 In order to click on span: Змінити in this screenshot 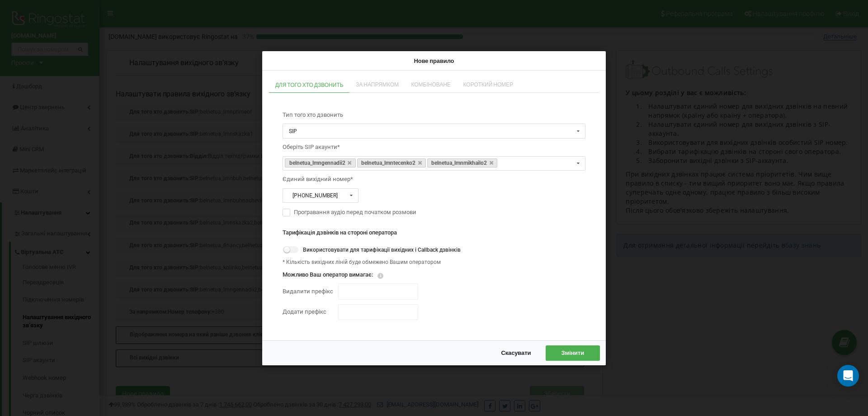, I will do `click(572, 352)`.